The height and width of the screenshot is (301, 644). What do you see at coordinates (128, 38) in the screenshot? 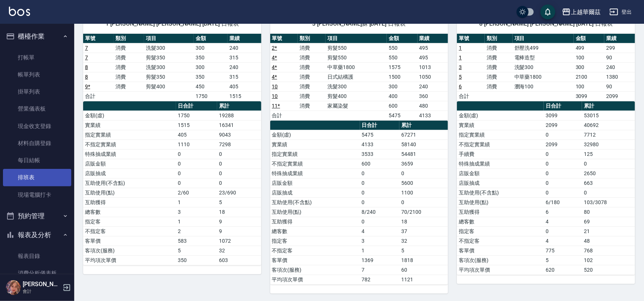
I see `th: 類別` at bounding box center [128, 38].